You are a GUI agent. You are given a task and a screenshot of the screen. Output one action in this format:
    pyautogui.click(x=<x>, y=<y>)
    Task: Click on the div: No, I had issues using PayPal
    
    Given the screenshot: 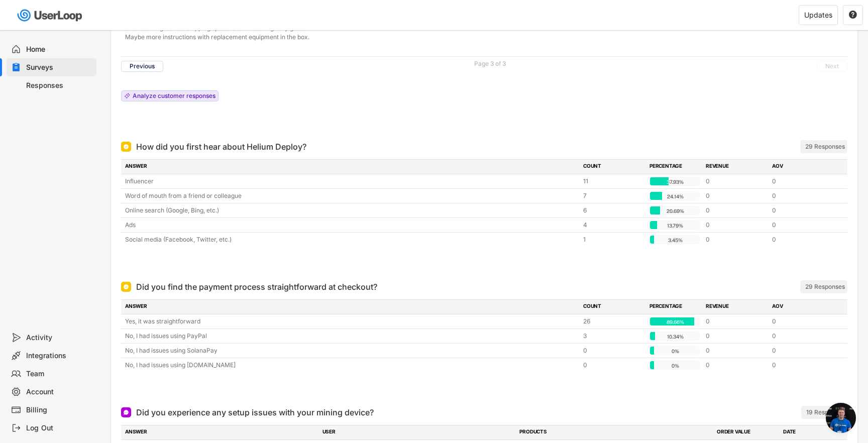 What is the action you would take?
    pyautogui.click(x=351, y=336)
    